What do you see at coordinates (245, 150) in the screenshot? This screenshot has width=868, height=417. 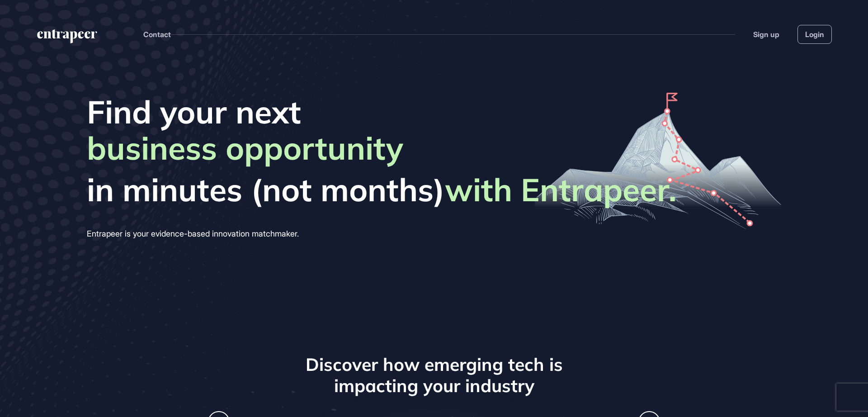 I see `span: business opportunity` at bounding box center [245, 150].